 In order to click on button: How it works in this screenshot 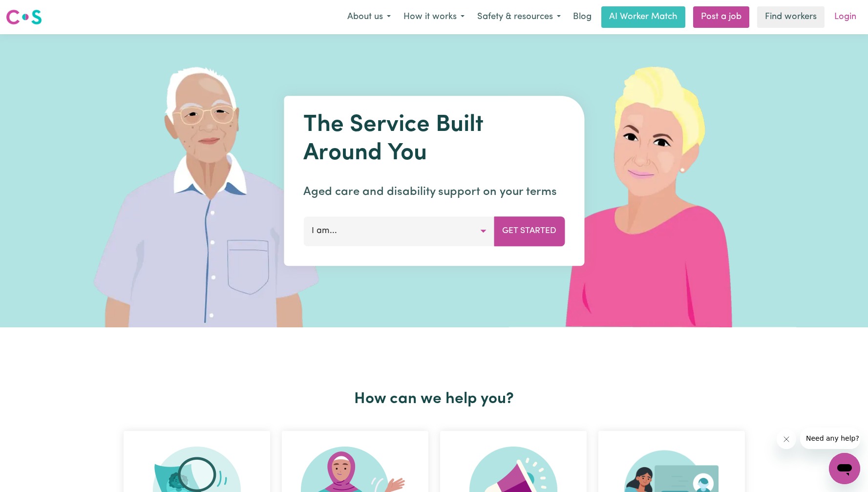, I will do `click(434, 17)`.